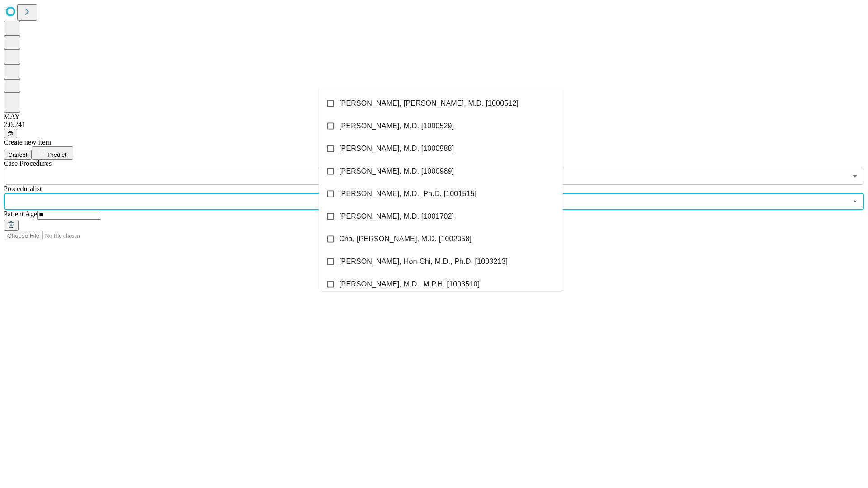 Image resolution: width=868 pixels, height=488 pixels. What do you see at coordinates (434, 117) in the screenshot?
I see `div: MAY` at bounding box center [434, 117].